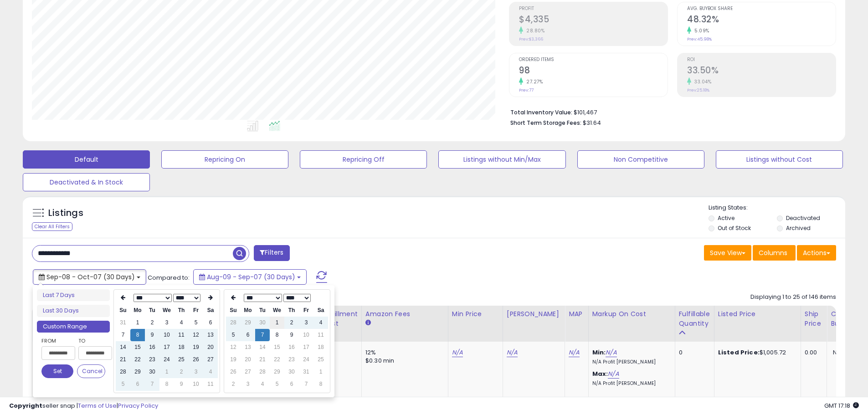 The image size is (868, 415). I want to click on div: Clear All Filters, so click(52, 227).